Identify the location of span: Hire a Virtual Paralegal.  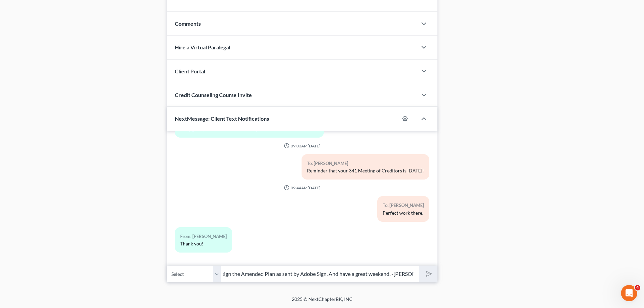
(203, 47).